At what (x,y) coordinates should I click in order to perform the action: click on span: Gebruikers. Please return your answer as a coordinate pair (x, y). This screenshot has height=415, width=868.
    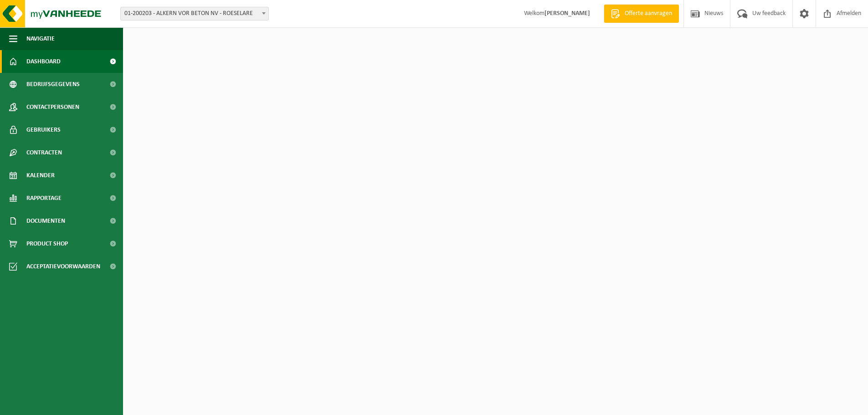
    Looking at the image, I should click on (43, 130).